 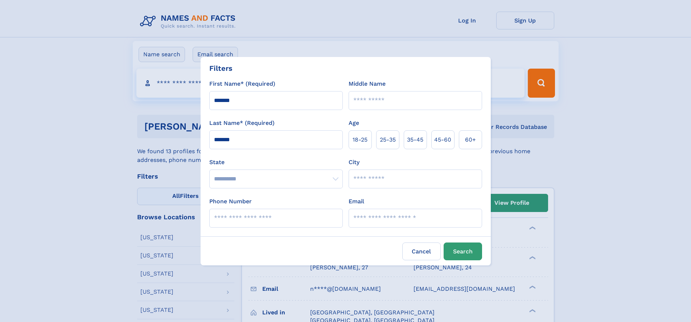 What do you see at coordinates (388, 140) in the screenshot?
I see `span: 25‑35` at bounding box center [388, 140].